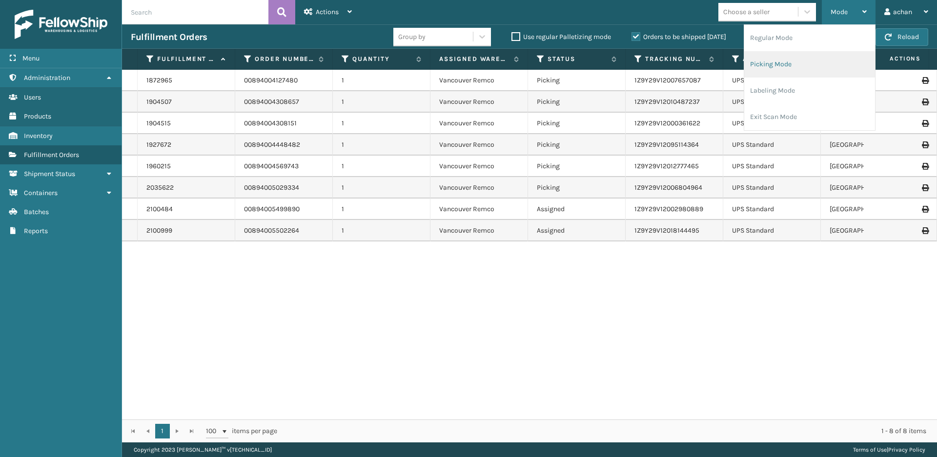  I want to click on span: Fulfillment Orders, so click(51, 155).